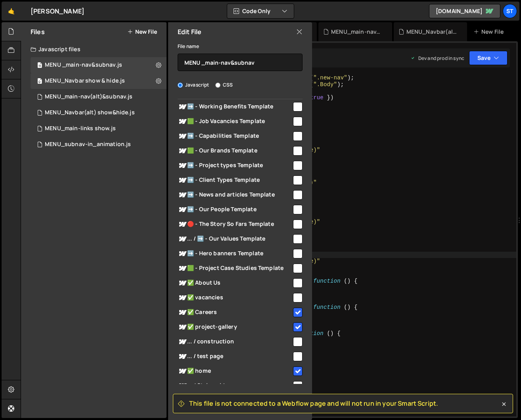 This screenshot has height=420, width=521. Describe the element at coordinates (80, 128) in the screenshot. I see `div: MENU_main-links show.js` at that location.